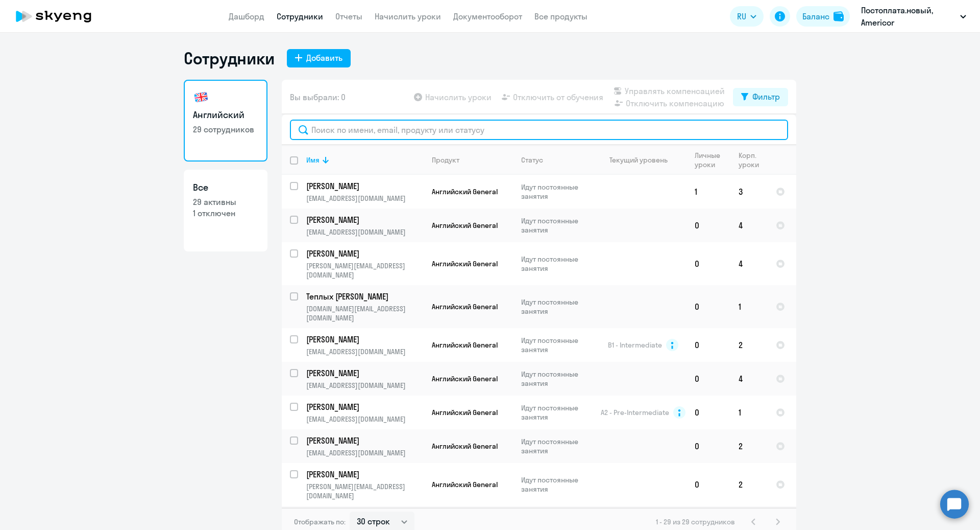 The width and height of the screenshot is (980, 530). I want to click on button: Фильтр, so click(761, 97).